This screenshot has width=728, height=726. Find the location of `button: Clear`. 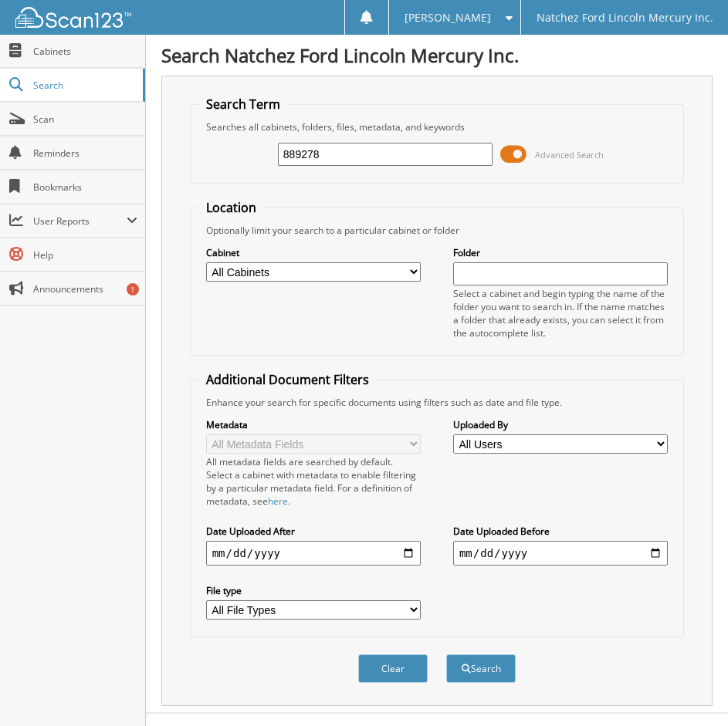

button: Clear is located at coordinates (393, 668).